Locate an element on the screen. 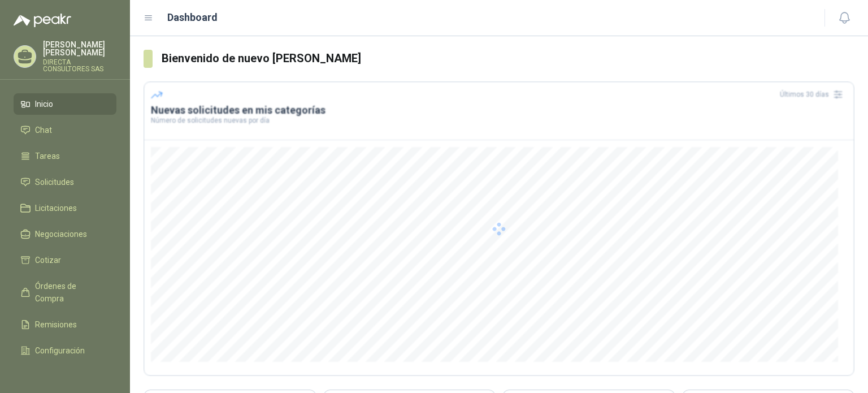 This screenshot has width=868, height=393. span: Negociaciones is located at coordinates (61, 234).